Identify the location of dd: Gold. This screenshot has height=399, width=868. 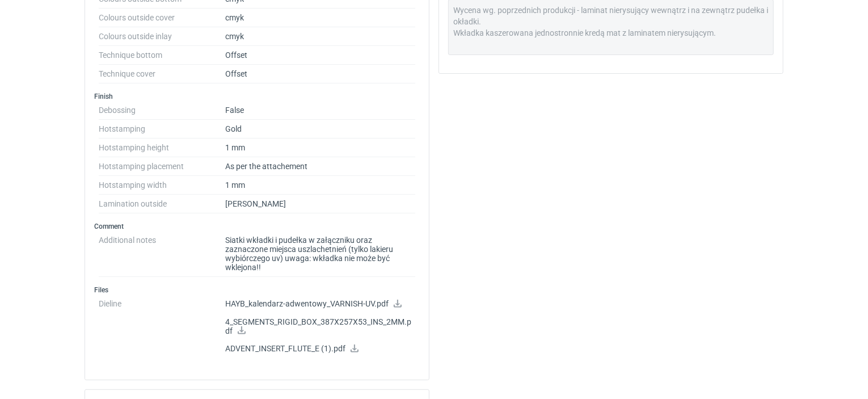
(320, 128).